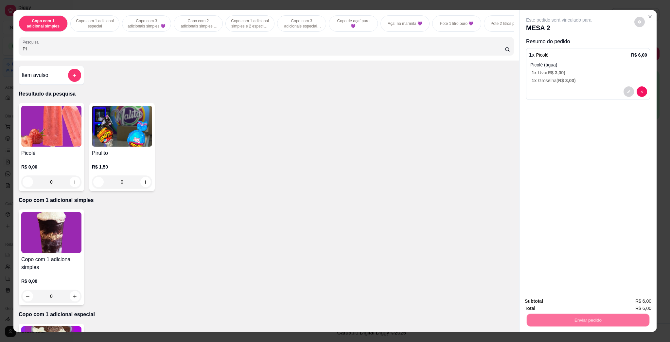  What do you see at coordinates (122, 167) in the screenshot?
I see `p: R$ 1,50` at bounding box center [122, 167].